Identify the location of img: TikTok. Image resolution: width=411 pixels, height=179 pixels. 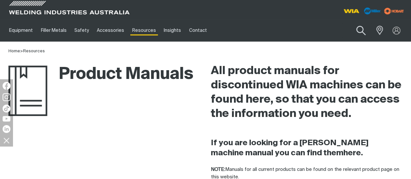
(7, 109).